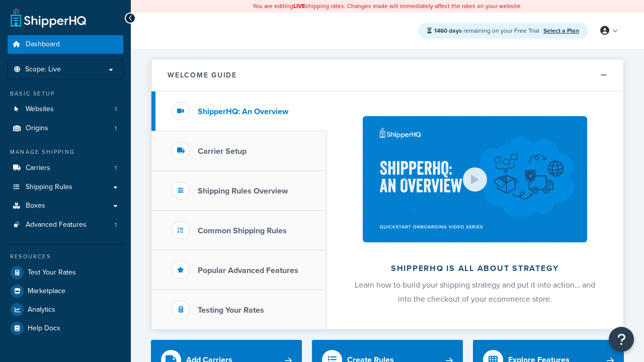 Image resolution: width=644 pixels, height=362 pixels. What do you see at coordinates (65, 225) in the screenshot?
I see `li: Advanced Features` at bounding box center [65, 225].